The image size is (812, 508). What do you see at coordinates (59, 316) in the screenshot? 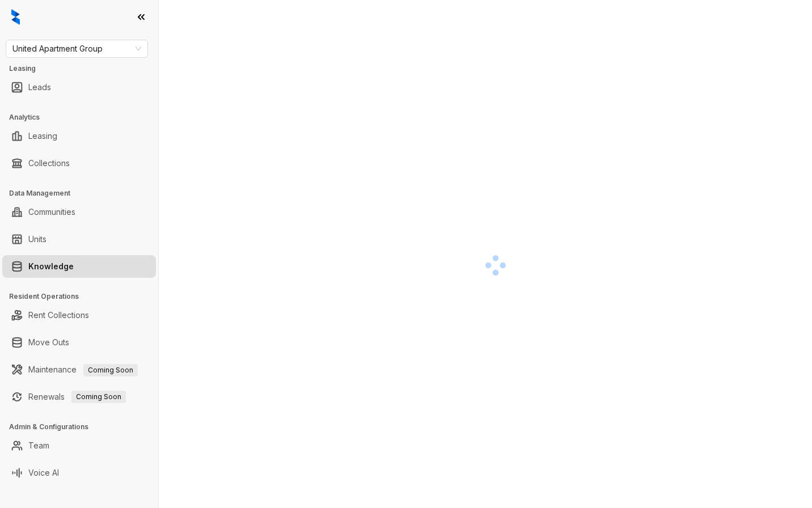
I see `a: Rent Collections` at bounding box center [59, 316].